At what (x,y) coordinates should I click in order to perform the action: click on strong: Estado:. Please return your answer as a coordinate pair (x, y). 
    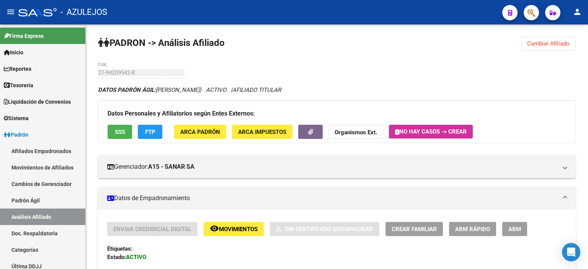
    Looking at the image, I should click on (116, 257).